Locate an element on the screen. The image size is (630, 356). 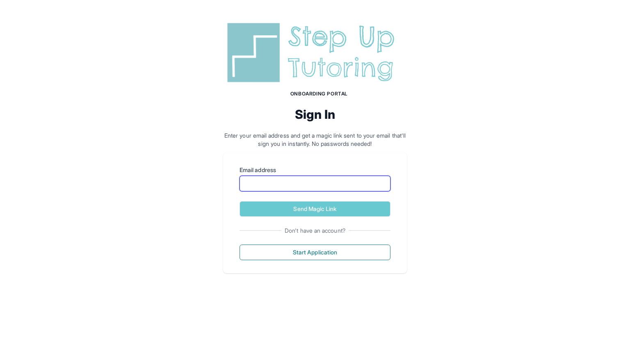
h1: Onboarding Portal is located at coordinates (319, 94).